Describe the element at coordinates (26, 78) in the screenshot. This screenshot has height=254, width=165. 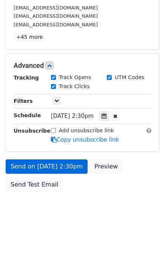
I see `strong: Tracking` at that location.